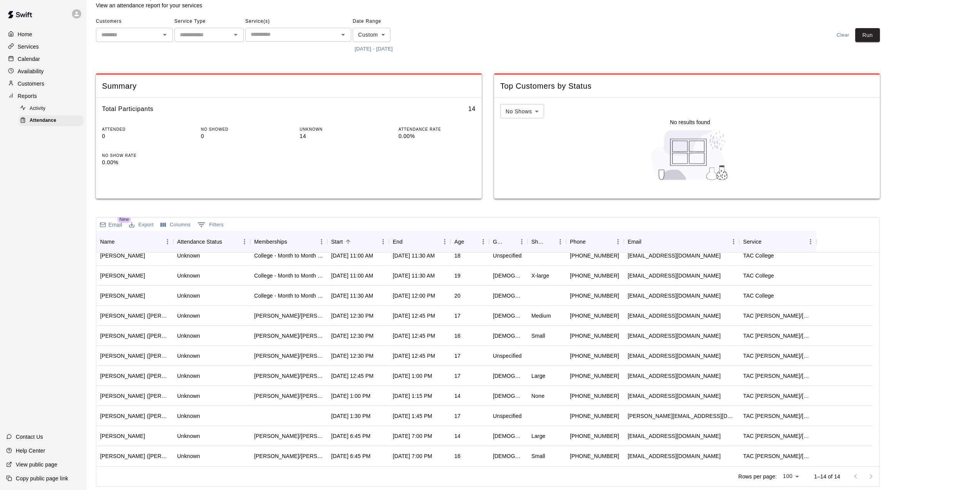 The image size is (980, 490). Describe the element at coordinates (338, 136) in the screenshot. I see `p: 14` at that location.